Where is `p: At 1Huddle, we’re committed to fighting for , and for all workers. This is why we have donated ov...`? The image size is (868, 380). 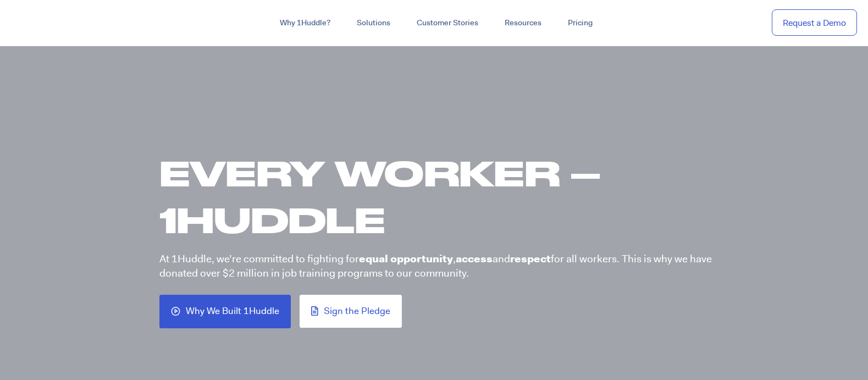
p: At 1Huddle, we’re committed to fighting for , and for all workers. This is why we have donated ov... is located at coordinates (435, 267).